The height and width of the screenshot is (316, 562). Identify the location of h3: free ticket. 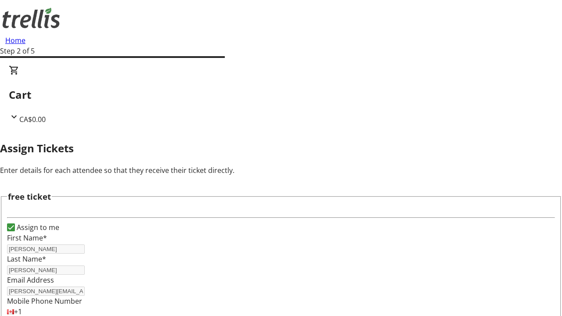
(29, 197).